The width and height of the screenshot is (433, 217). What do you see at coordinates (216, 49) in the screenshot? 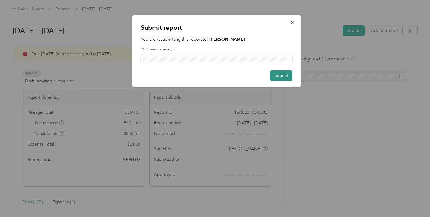
I see `label: Optional comment` at bounding box center [216, 49].